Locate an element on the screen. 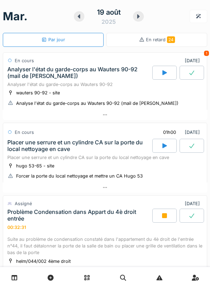  div: 1 is located at coordinates (206, 53).